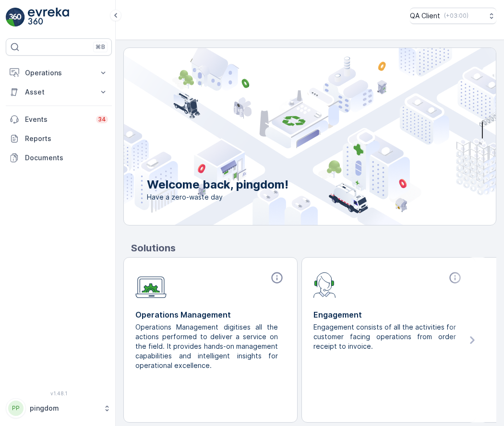 This screenshot has height=426, width=504. What do you see at coordinates (15, 17) in the screenshot?
I see `img: logo` at bounding box center [15, 17].